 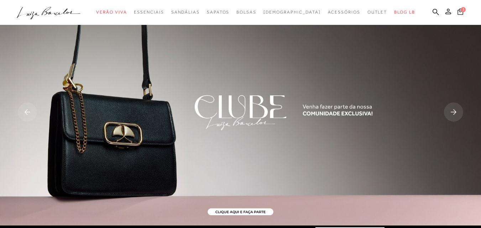 I want to click on span: Verão Viva, so click(x=111, y=12).